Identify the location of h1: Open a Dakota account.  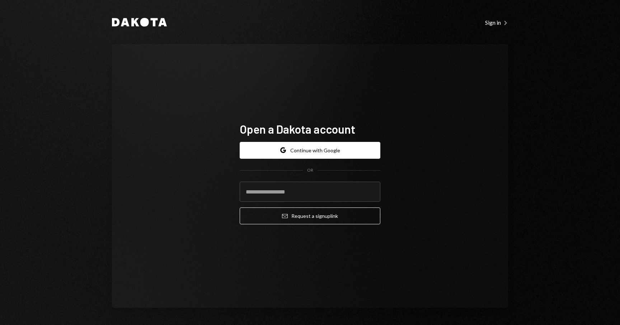
(310, 129).